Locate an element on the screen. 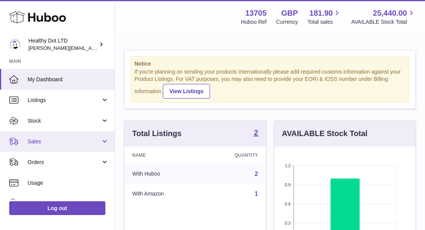 The height and width of the screenshot is (230, 425). strong: 2 is located at coordinates (256, 133).